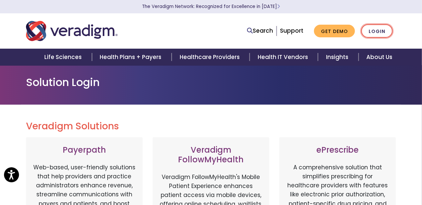  Describe the element at coordinates (72, 31) in the screenshot. I see `img: Veradigm logo` at that location.